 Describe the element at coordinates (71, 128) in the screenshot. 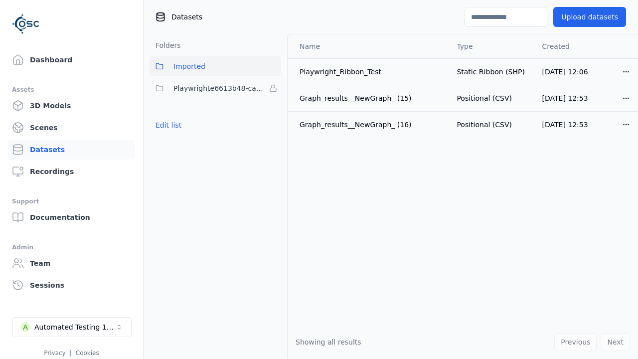

I see `a: Scenes` at that location.